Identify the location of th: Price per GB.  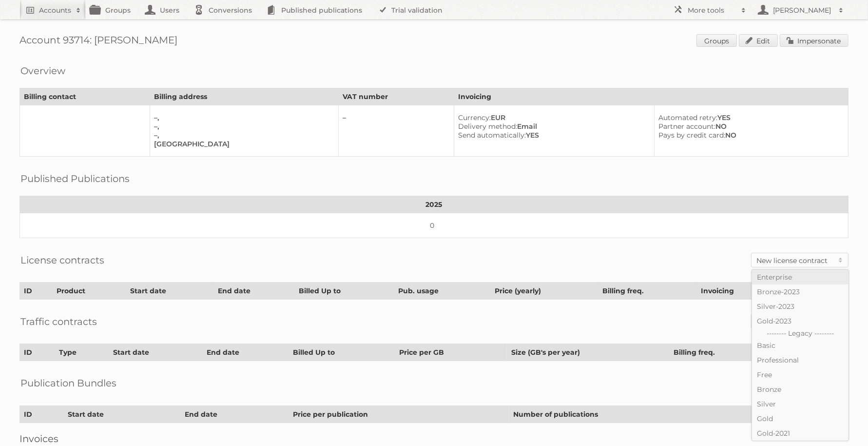
(451, 352).